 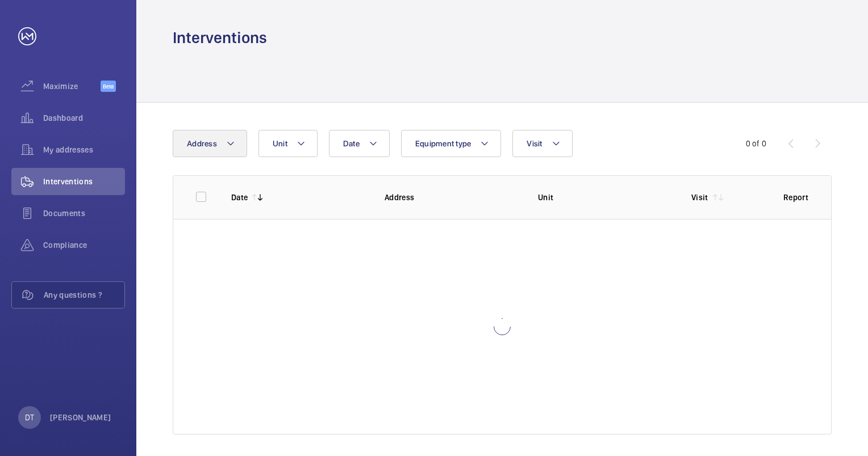 What do you see at coordinates (210, 144) in the screenshot?
I see `button: Address` at bounding box center [210, 144].